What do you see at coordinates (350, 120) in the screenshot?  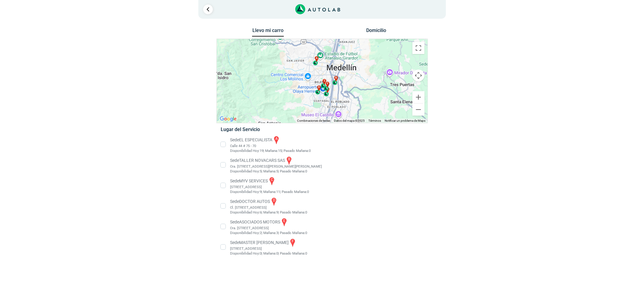 I see `span: Datos del mapa ©2025` at bounding box center [350, 120].